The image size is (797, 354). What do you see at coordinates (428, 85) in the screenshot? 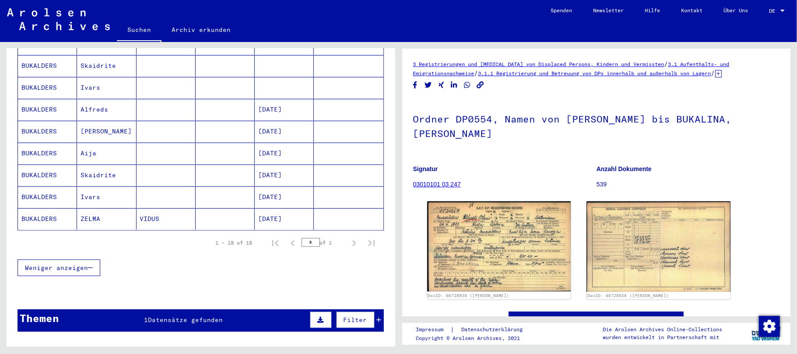
I see `button: Share on Twitter` at bounding box center [428, 85].